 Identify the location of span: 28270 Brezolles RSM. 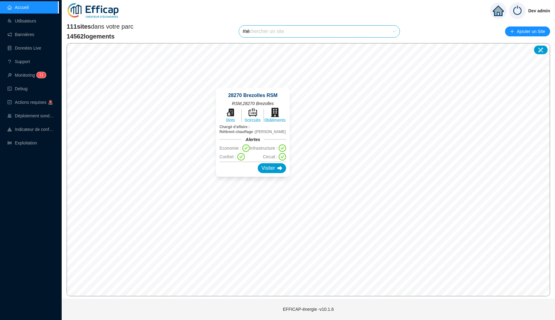
(253, 96).